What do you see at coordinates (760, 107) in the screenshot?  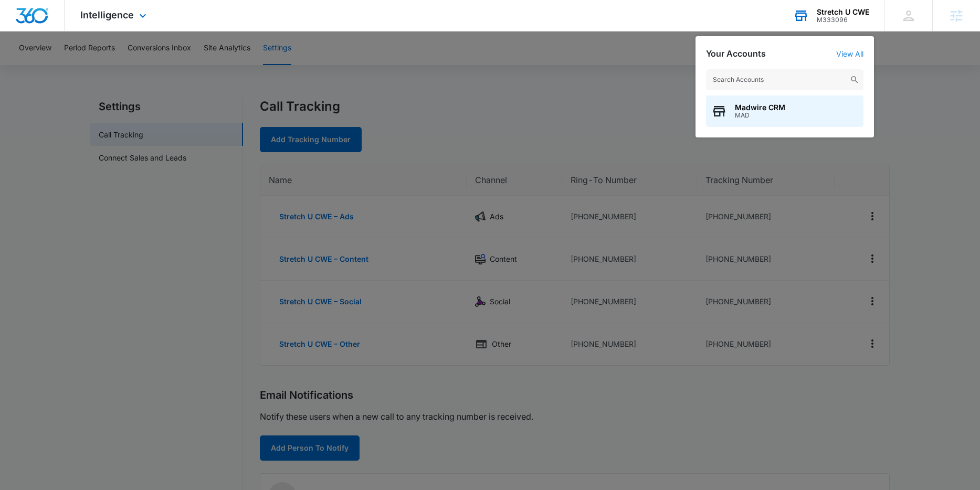 I see `span: Madwire CRM` at bounding box center [760, 107].